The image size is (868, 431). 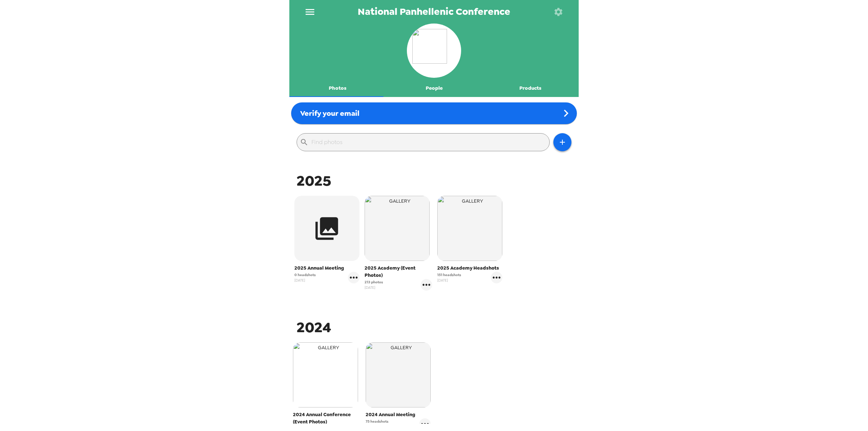 I want to click on span: 2025, so click(x=314, y=181).